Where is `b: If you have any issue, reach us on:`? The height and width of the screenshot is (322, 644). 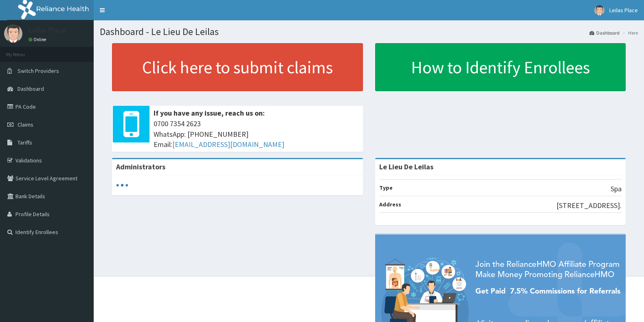 b: If you have any issue, reach us on: is located at coordinates (209, 113).